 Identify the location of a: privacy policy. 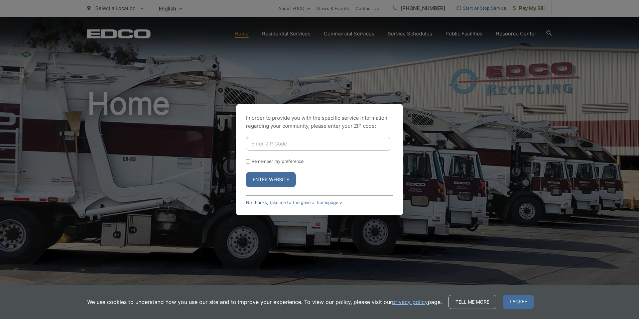
(410, 302).